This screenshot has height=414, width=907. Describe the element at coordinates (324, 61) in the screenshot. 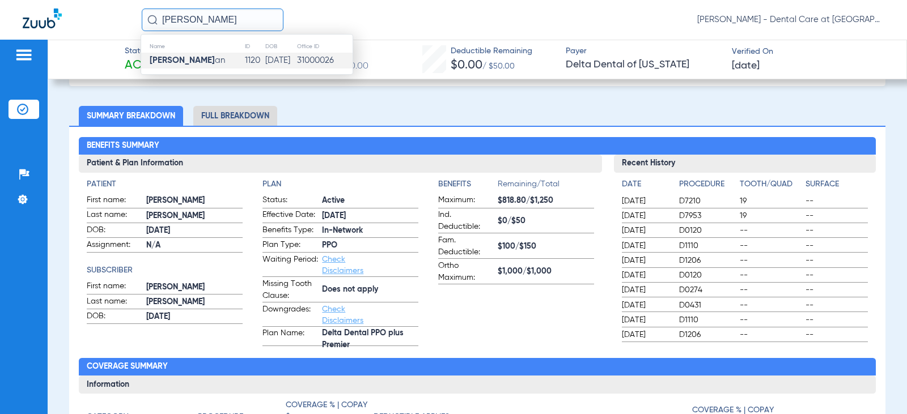

I see `td: 31000026` at that location.